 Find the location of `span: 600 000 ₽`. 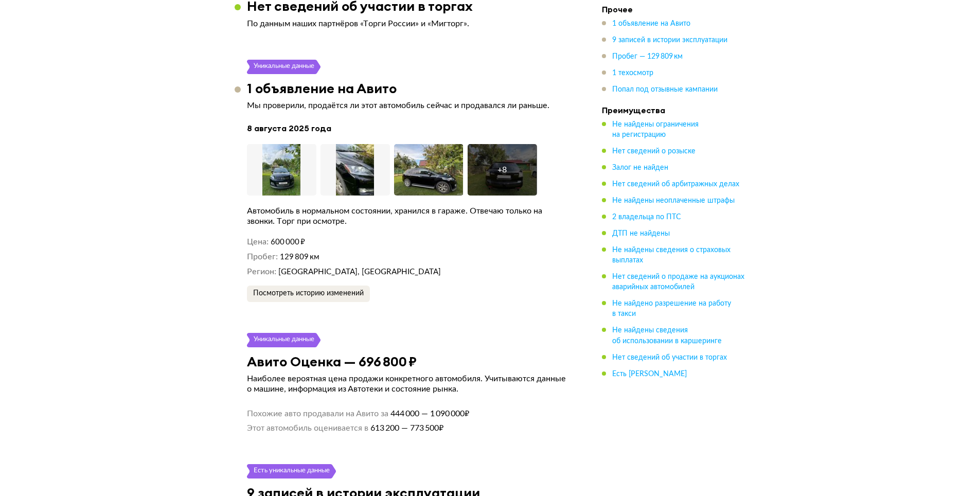

span: 600 000 ₽ is located at coordinates (288, 241).